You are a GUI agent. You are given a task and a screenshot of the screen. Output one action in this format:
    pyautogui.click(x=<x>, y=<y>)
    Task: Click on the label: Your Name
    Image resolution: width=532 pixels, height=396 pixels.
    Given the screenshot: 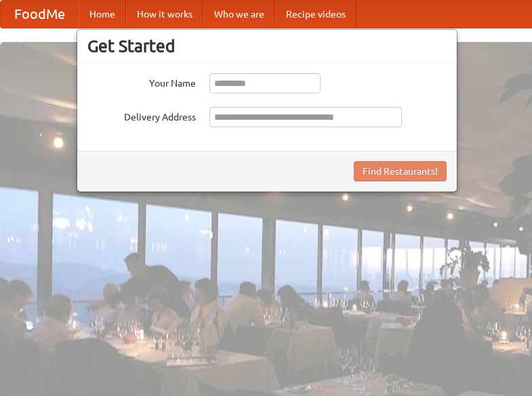 What is the action you would take?
    pyautogui.click(x=141, y=81)
    